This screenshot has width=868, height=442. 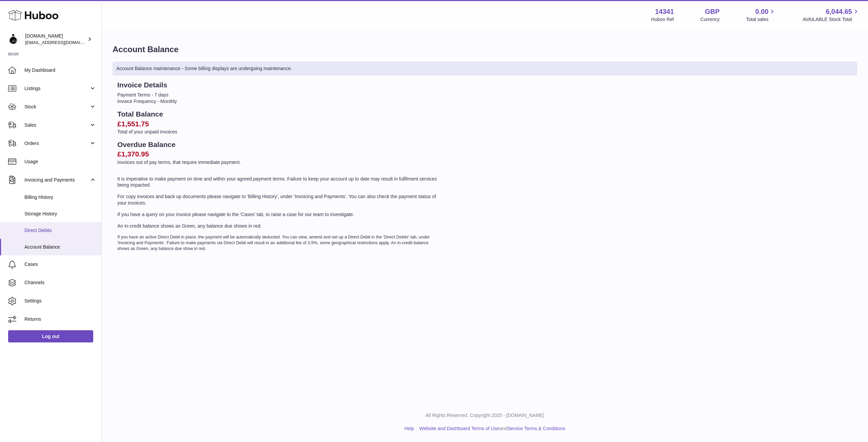 What do you see at coordinates (279, 243) in the screenshot?
I see `p: If you have an active Direct Debit in place, the payment will be automatically deducted. You can ...` at bounding box center [279, 243].